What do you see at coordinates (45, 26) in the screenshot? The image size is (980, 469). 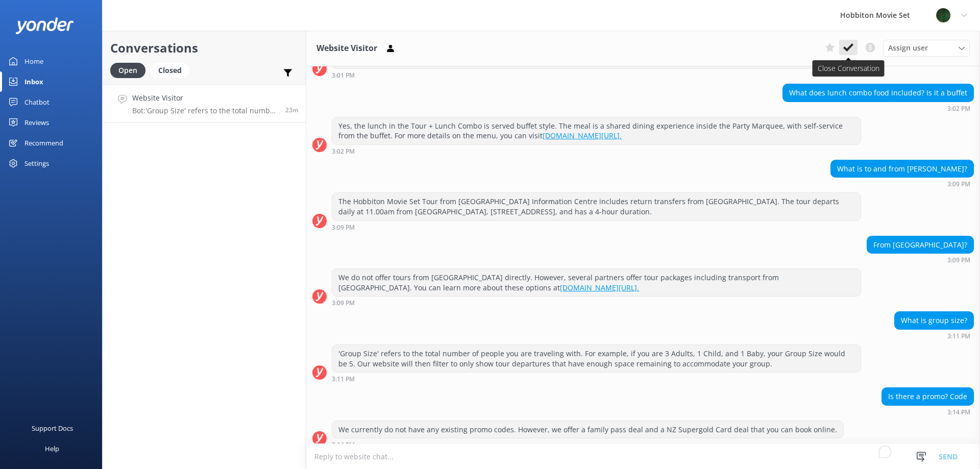 I see `img: yonder-white-logo.png` at bounding box center [45, 26].